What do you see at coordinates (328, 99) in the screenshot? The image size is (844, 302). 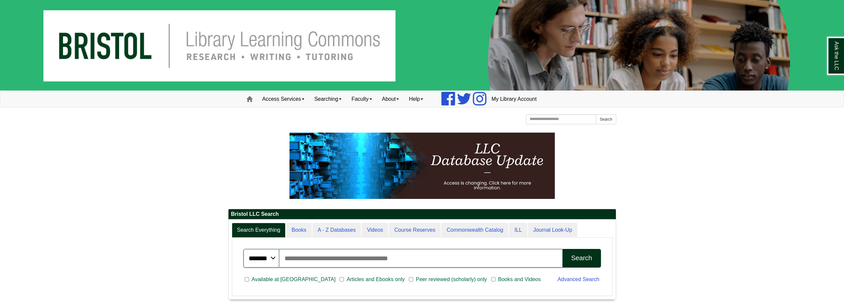 I see `a: Searching` at bounding box center [328, 99].